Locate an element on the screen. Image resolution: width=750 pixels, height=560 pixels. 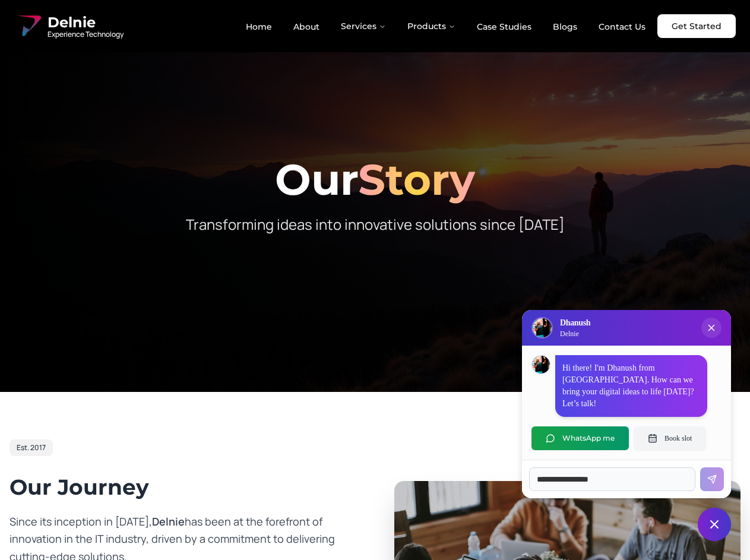
button: Close chat popup is located at coordinates (712, 328).